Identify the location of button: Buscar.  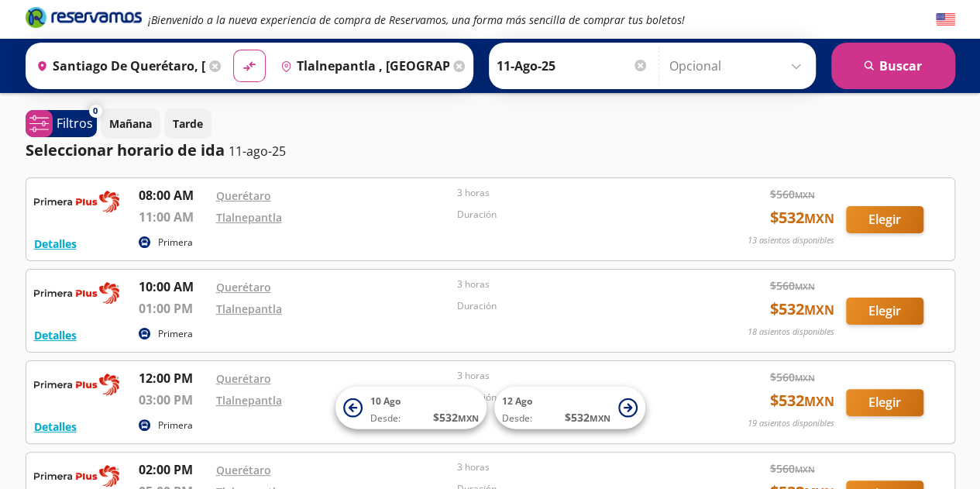
(893, 66).